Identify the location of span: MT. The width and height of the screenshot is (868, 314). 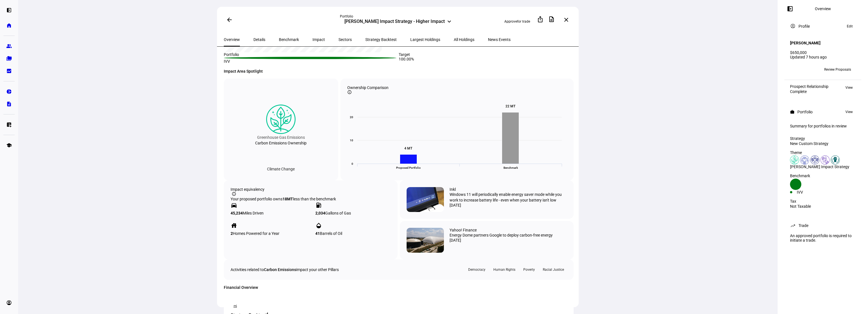
(290, 199).